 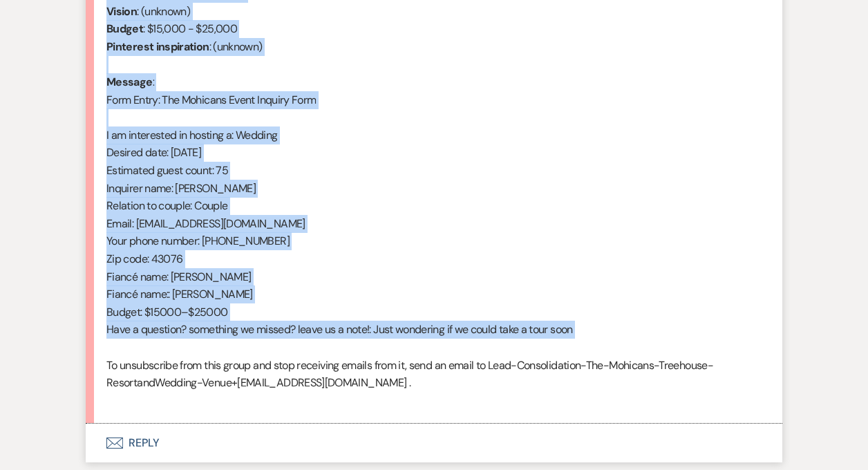 I want to click on b: Message, so click(x=129, y=81).